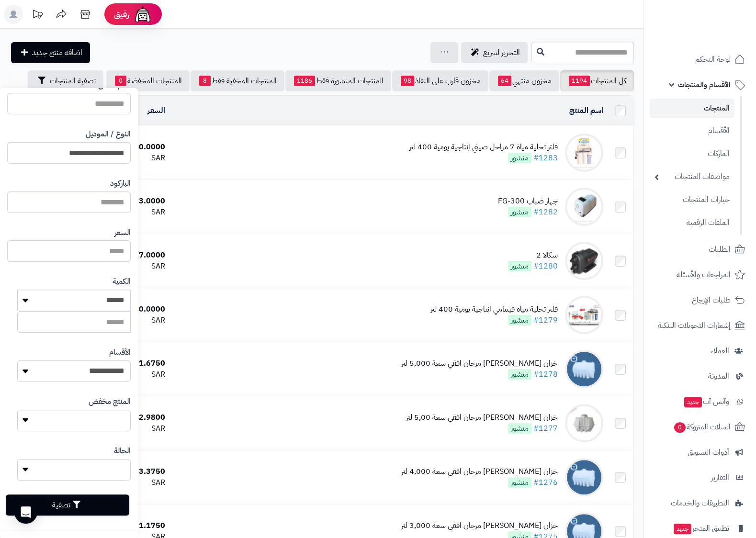 The width and height of the screenshot is (756, 538). What do you see at coordinates (700, 427) in the screenshot?
I see `a: السلات المتروكة0` at bounding box center [700, 427].